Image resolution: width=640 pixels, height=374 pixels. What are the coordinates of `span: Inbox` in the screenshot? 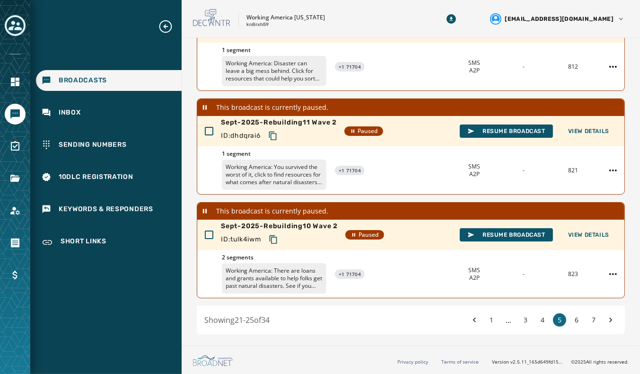 It's located at (70, 113).